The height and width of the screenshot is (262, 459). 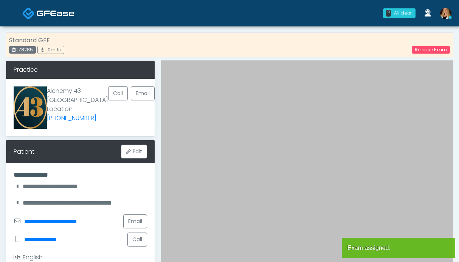 I want to click on a: Docovia, so click(x=48, y=13).